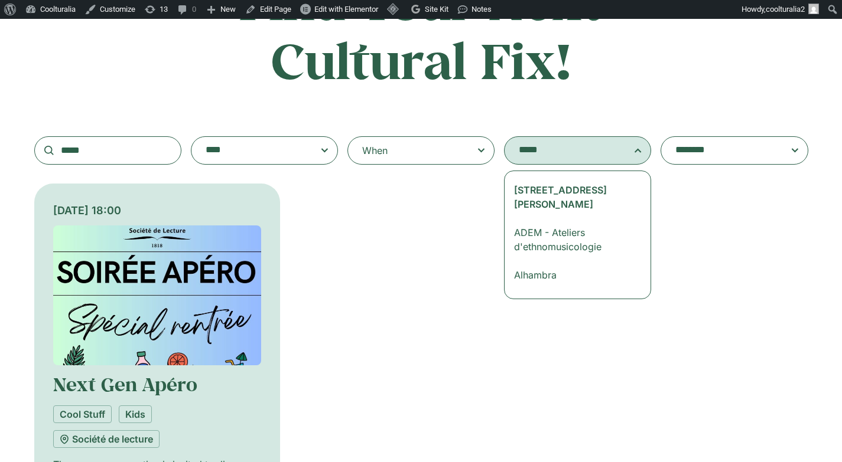 This screenshot has width=842, height=462. I want to click on a: Next Gen Apéro, so click(125, 384).